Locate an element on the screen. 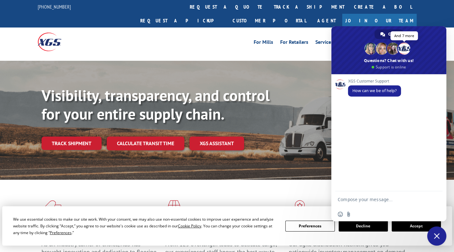 The width and height of the screenshot is (454, 252). span: How can we be of help? is located at coordinates (374, 90).